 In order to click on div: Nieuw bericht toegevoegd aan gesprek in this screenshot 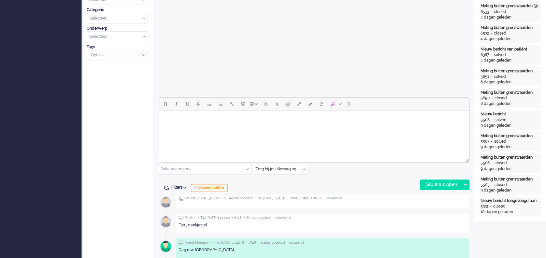, I will do `click(510, 201)`.